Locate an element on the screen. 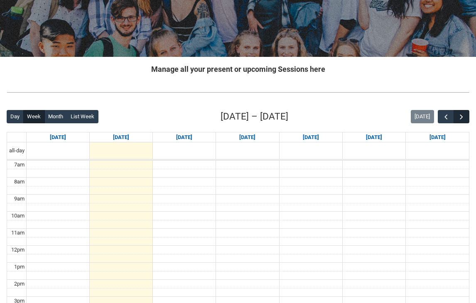 This screenshot has width=476, height=303. button: Week is located at coordinates (34, 117).